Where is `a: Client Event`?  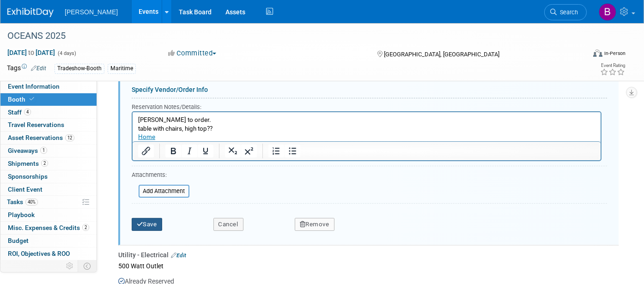
a: Client Event is located at coordinates (49, 190).